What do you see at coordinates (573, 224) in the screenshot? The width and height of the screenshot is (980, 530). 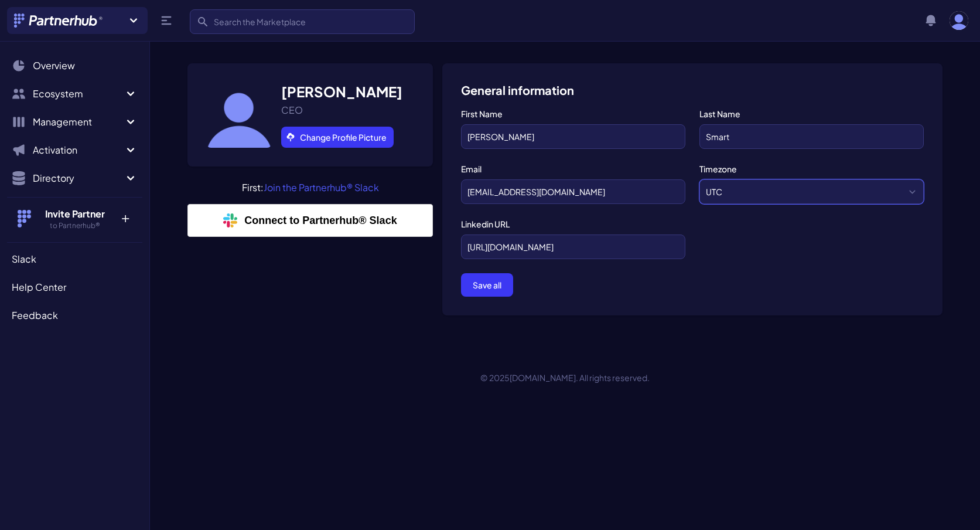 I see `label: Linkedin URL` at bounding box center [573, 224].